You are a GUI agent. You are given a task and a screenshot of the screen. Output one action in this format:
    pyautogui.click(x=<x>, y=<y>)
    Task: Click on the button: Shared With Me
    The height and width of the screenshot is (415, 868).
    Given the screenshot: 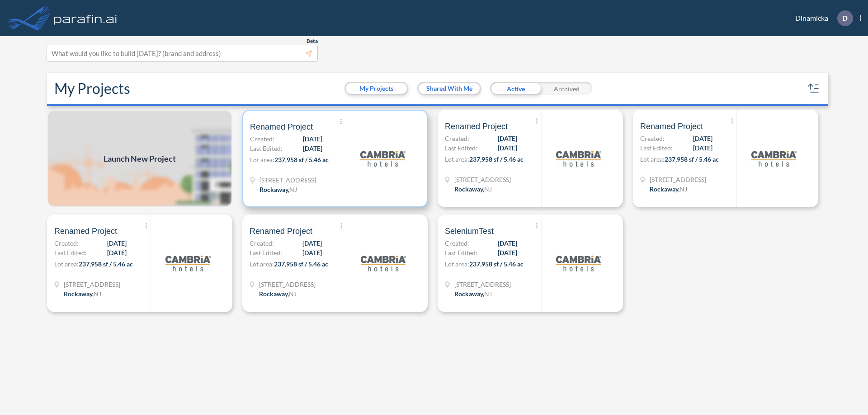 What is the action you would take?
    pyautogui.click(x=449, y=89)
    